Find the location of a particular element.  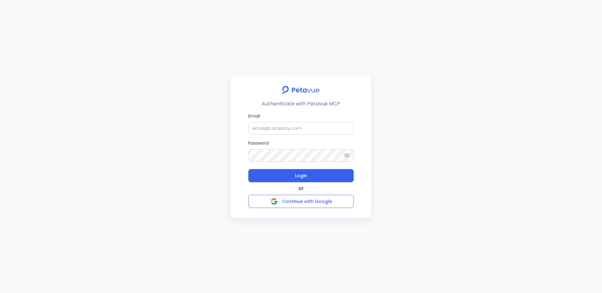

input: Email is located at coordinates (301, 128).